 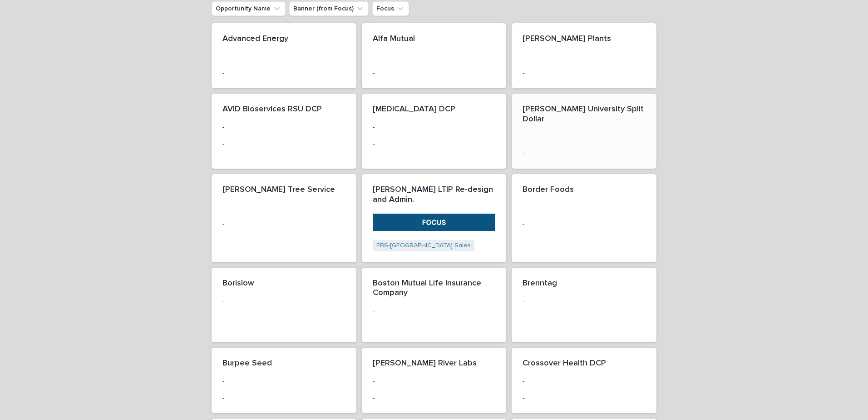 I want to click on a: Crossover Health DCP--, so click(x=583, y=380).